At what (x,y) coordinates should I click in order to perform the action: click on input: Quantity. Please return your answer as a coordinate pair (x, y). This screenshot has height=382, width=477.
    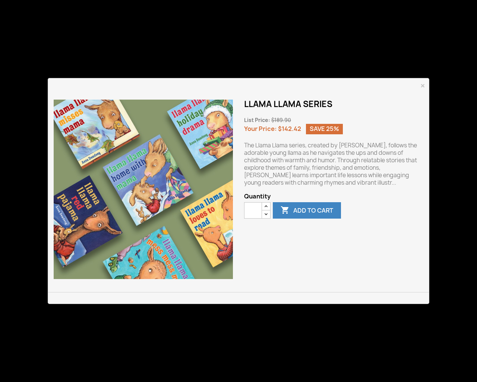
    Looking at the image, I should click on (253, 210).